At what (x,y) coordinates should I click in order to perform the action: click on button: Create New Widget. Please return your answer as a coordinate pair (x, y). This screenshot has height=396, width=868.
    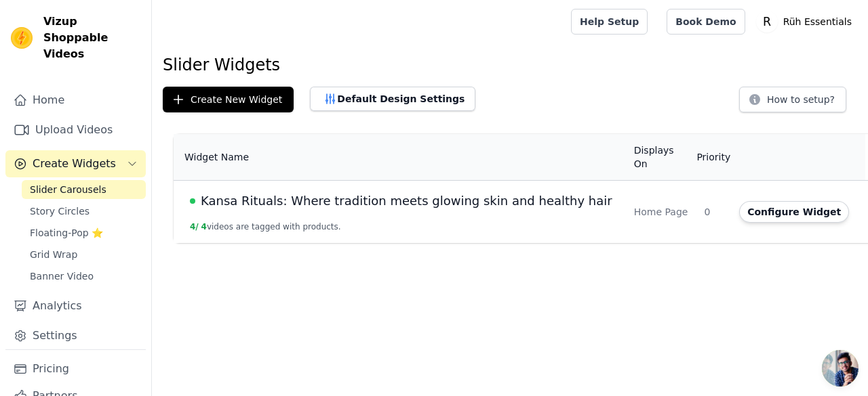
    Looking at the image, I should click on (228, 99).